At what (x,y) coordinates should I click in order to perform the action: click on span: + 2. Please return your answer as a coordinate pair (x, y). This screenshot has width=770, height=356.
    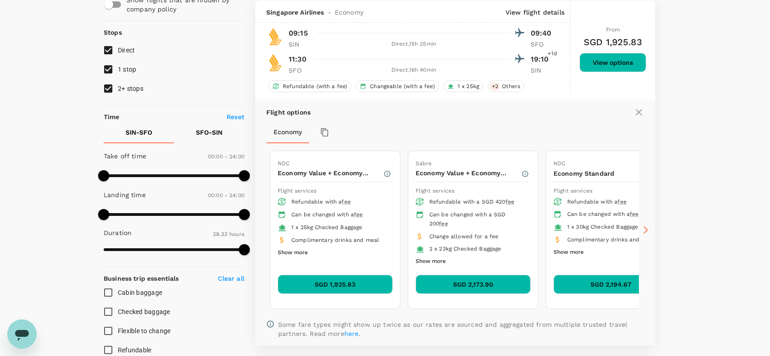
    Looking at the image, I should click on (495, 86).